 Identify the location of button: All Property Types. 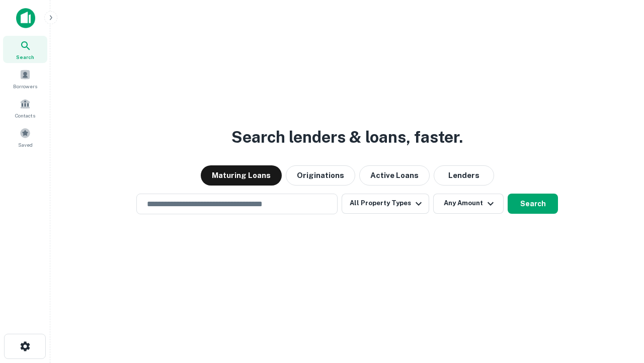
(386, 204).